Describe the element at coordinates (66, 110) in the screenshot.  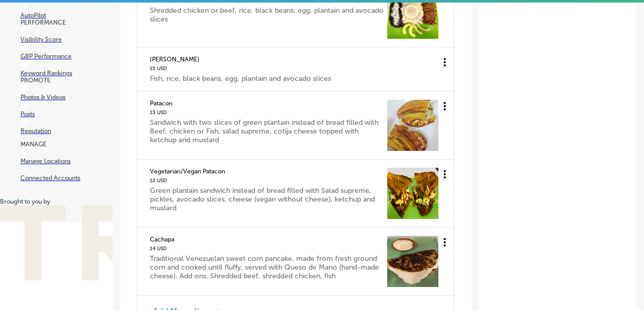
I see `a: Posts` at that location.